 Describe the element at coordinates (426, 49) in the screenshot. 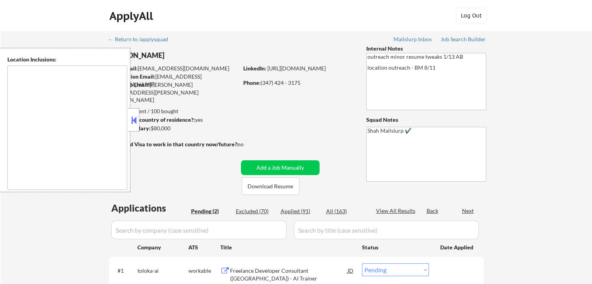

I see `div: Internal Notes` at that location.